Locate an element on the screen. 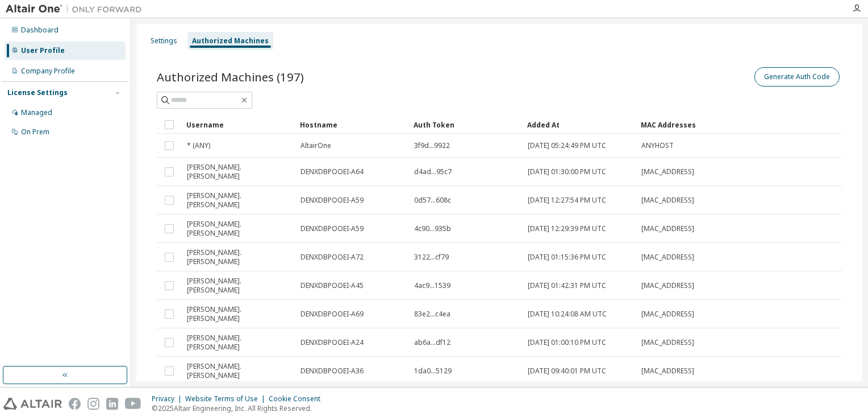 The image size is (868, 420). img: facebook.svg is located at coordinates (75, 403).